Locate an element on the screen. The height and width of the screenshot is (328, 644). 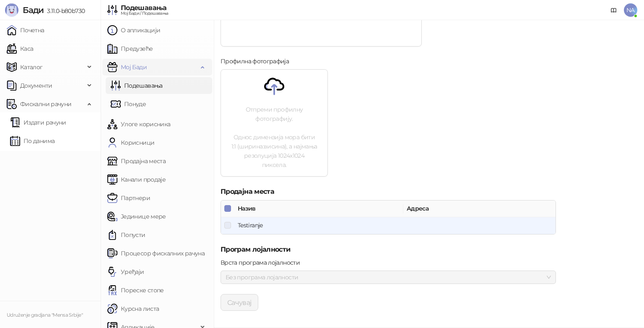
a: Продајна места is located at coordinates (136, 161).